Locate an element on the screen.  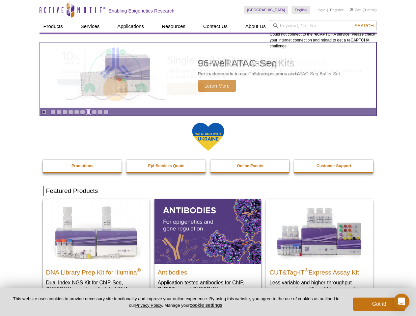
img: We Stand With Ukraine is located at coordinates (208, 137).